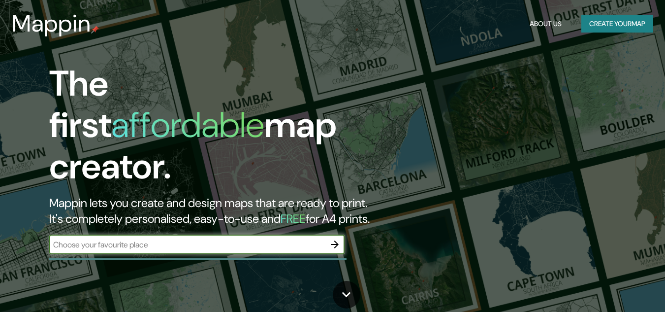 The height and width of the screenshot is (312, 665). Describe the element at coordinates (187, 244) in the screenshot. I see `input: Choose your favourite place` at that location.